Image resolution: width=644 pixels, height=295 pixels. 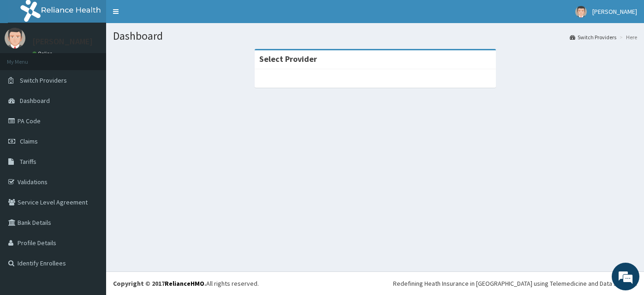 What do you see at coordinates (375, 36) in the screenshot?
I see `h1: Dashboard` at bounding box center [375, 36].